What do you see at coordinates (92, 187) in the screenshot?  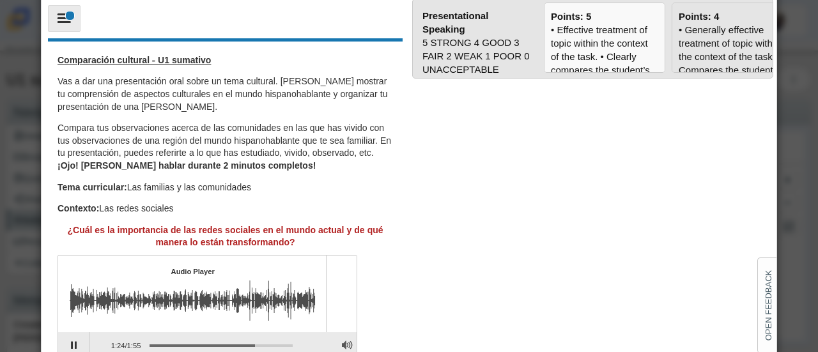 I see `strong: Tema curricular:` at bounding box center [92, 187].